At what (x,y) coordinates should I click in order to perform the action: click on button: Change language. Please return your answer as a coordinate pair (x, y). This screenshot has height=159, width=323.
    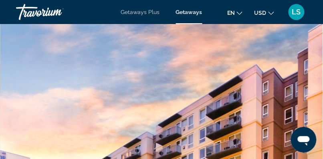
    Looking at the image, I should click on (234, 12).